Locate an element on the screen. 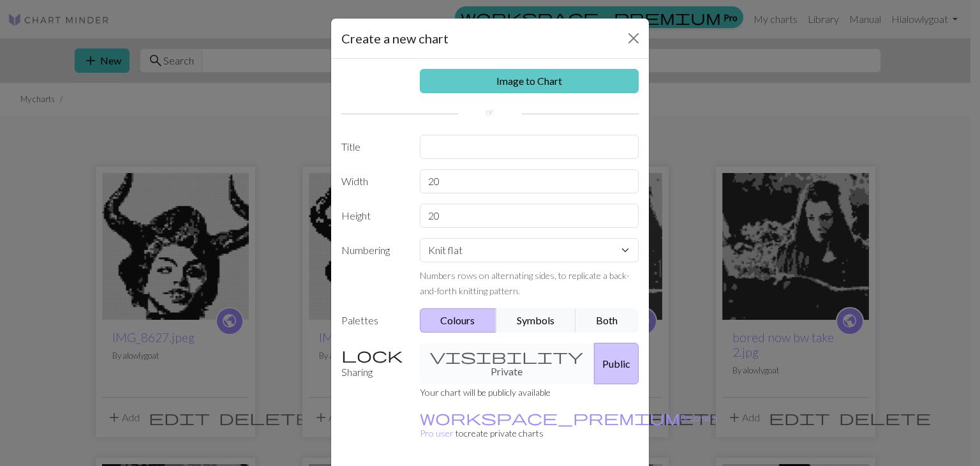  a: Become a Pro user is located at coordinates (569, 426).